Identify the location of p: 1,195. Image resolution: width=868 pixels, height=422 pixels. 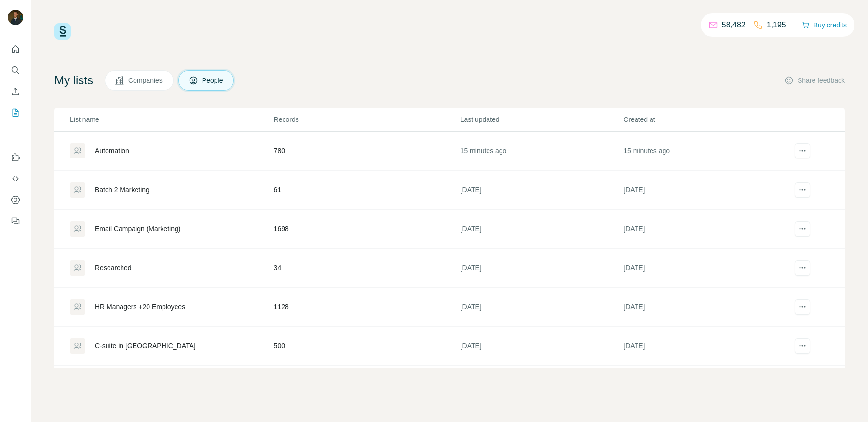
(776, 25).